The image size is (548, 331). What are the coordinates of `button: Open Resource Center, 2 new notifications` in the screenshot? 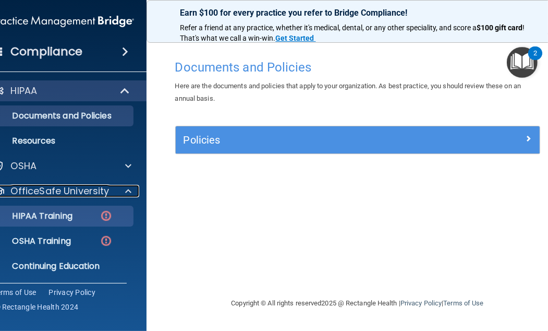 It's located at (522, 62).